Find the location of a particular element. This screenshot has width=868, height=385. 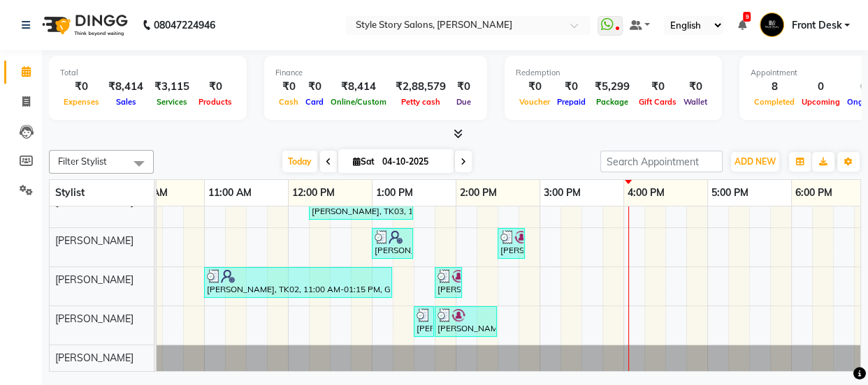

div: Total is located at coordinates (147, 73).